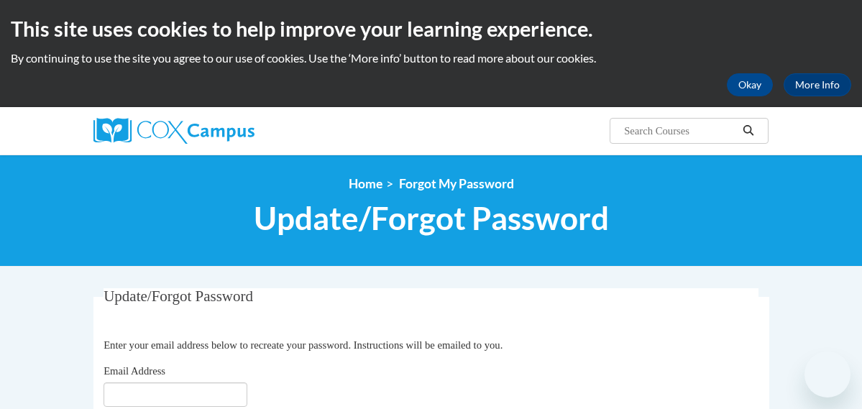 This screenshot has height=409, width=862. Describe the element at coordinates (431, 58) in the screenshot. I see `p: By continuing to use the site you agree to our use of cookies. Use the ‘More info’ button to read...` at that location.